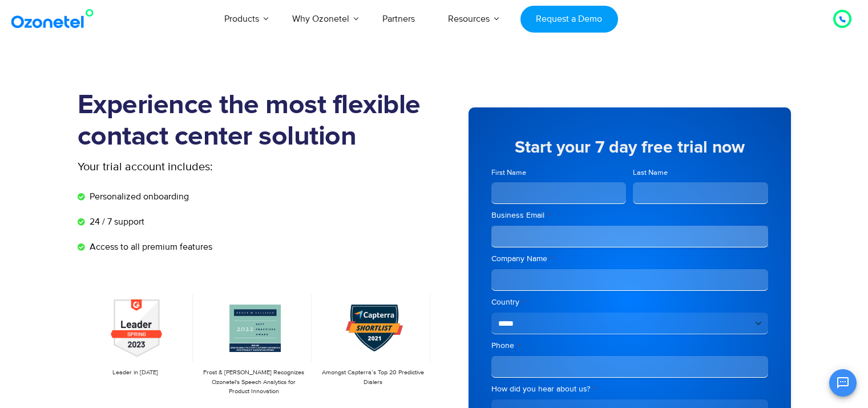  I want to click on button: Open chat, so click(843, 383).